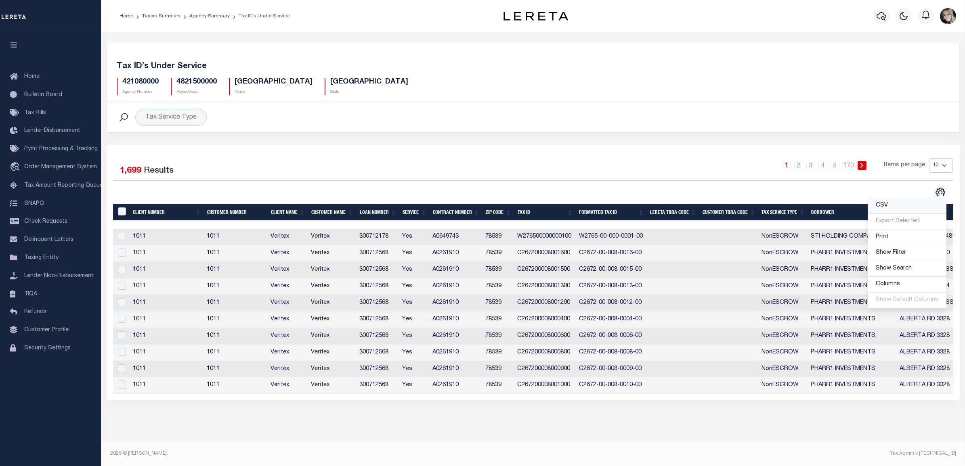  Describe the element at coordinates (798, 166) in the screenshot. I see `a: 2` at that location.